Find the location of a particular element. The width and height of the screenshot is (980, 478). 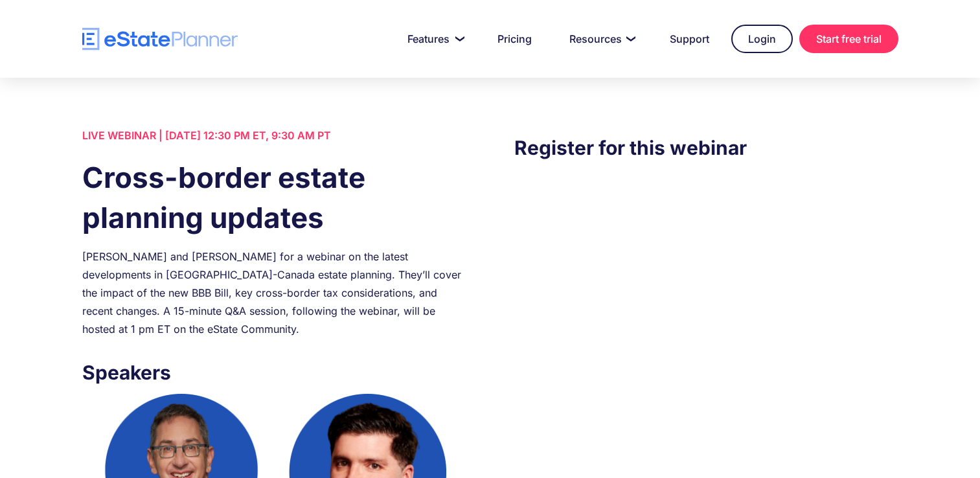

a: Login is located at coordinates (761, 39).